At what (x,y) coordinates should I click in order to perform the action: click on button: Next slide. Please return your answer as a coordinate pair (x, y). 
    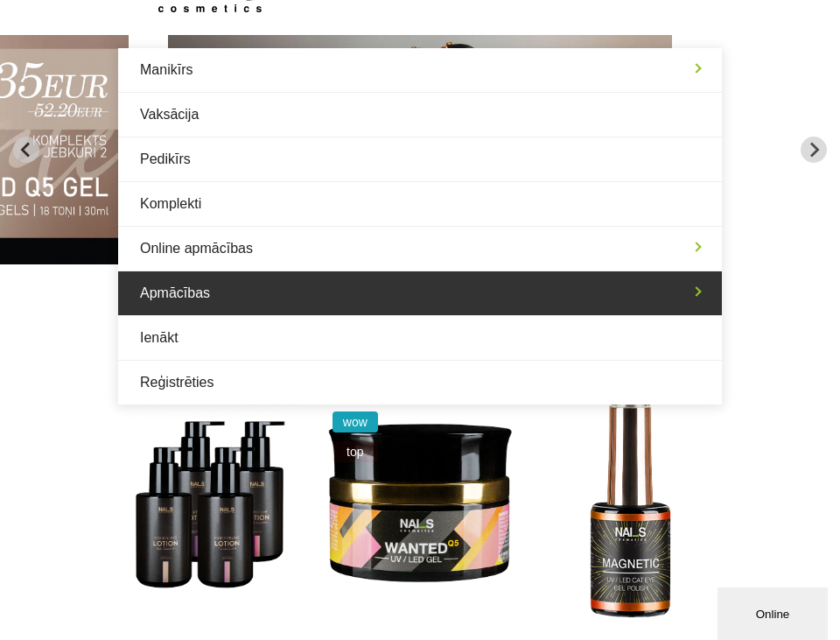
    Looking at the image, I should click on (813, 149).